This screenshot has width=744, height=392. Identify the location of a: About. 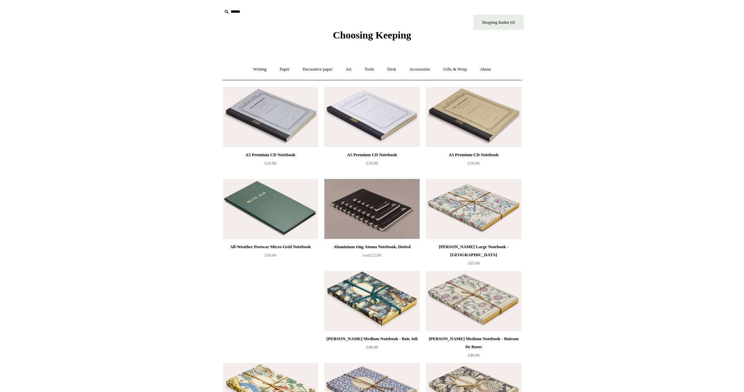
(485, 69).